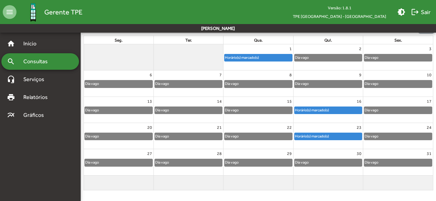  Describe the element at coordinates (36, 115) in the screenshot. I see `span: Gráficos` at that location.